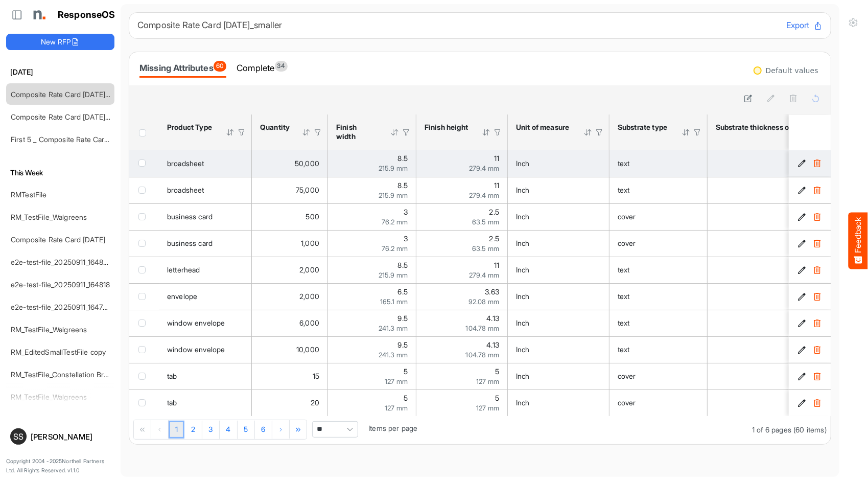 The height and width of the screenshot is (481, 868). Describe the element at coordinates (205, 403) in the screenshot. I see `td: tab is template cell Column Header product-type` at that location.